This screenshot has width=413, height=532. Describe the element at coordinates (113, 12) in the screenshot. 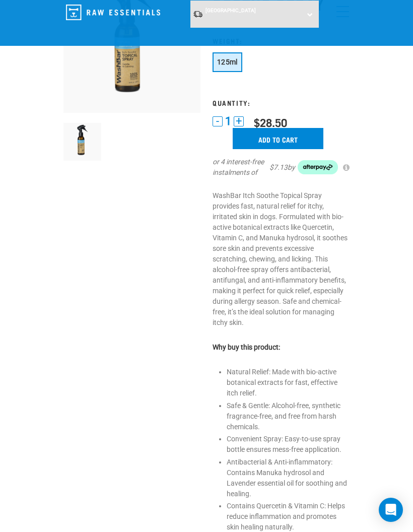

I see `img: Raw Essentials Logo` at that location.